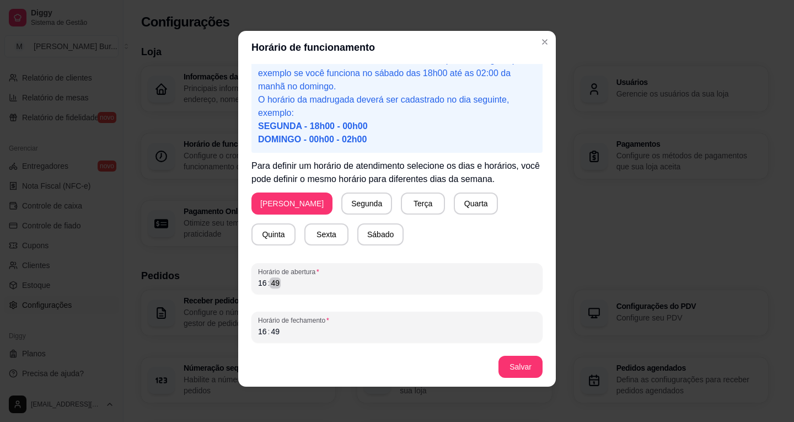 The height and width of the screenshot is (422, 794). What do you see at coordinates (476, 203) in the screenshot?
I see `button: Quarta` at bounding box center [476, 203].